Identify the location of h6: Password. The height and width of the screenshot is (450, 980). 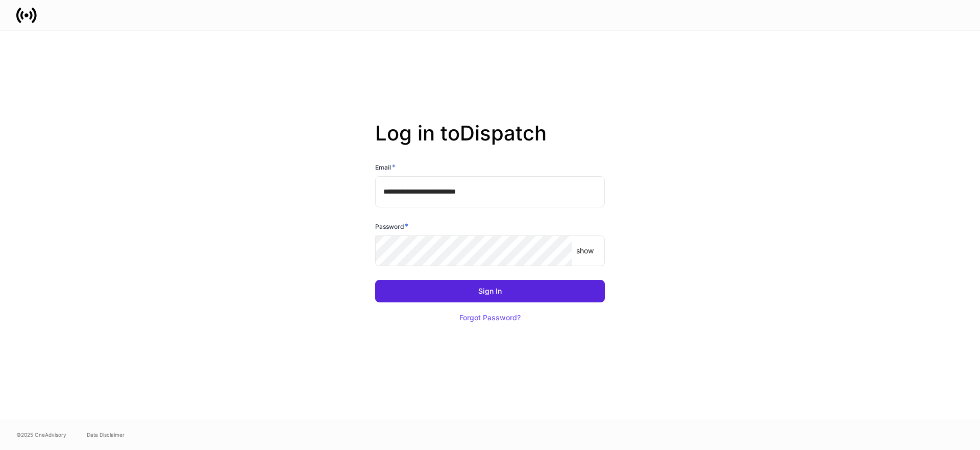
(391, 226).